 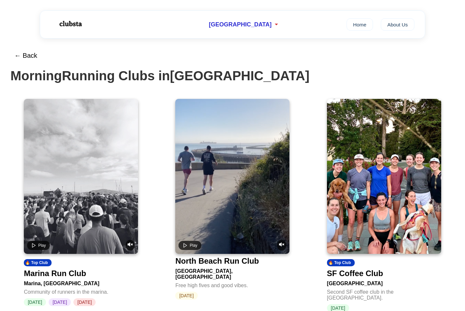 What do you see at coordinates (217, 261) in the screenshot?
I see `div: North Beach Run Club` at bounding box center [217, 261].